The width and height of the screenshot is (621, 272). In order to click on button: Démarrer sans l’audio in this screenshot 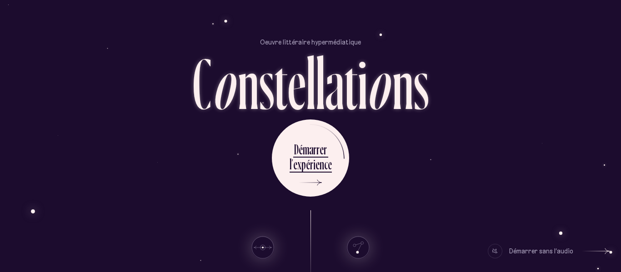, I will do `click(547, 251)`.